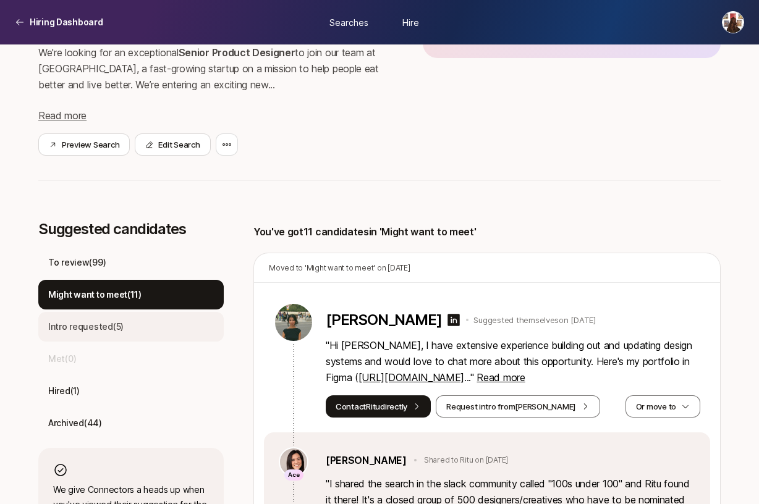 The width and height of the screenshot is (759, 504). Describe the element at coordinates (662, 406) in the screenshot. I see `button: Or move to` at that location.